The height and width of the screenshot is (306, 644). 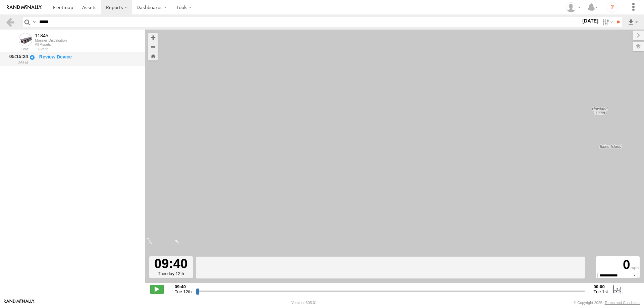 What do you see at coordinates (19, 302) in the screenshot?
I see `a: Visit our Website` at bounding box center [19, 302].